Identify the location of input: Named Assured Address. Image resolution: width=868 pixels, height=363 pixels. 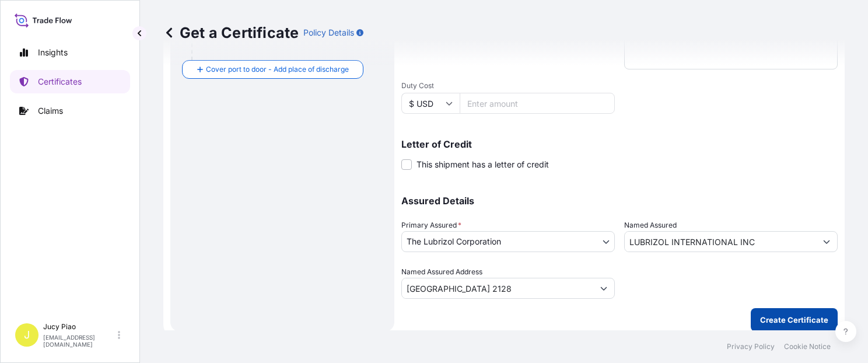
(498, 288).